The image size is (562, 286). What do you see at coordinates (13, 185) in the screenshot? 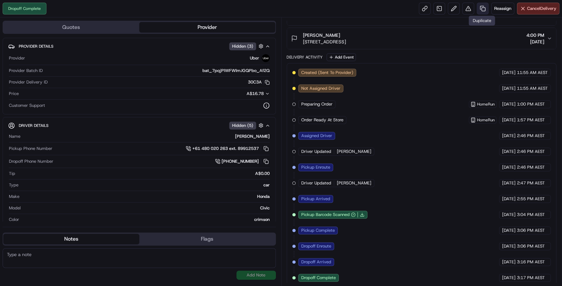
I see `span: Type` at bounding box center [13, 185].